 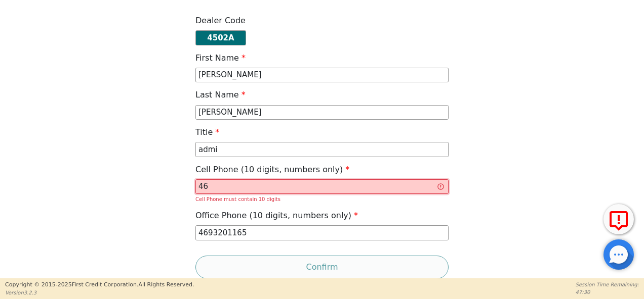 I want to click on h4: Office Phone (10 digits, numbers only), so click(x=276, y=215).